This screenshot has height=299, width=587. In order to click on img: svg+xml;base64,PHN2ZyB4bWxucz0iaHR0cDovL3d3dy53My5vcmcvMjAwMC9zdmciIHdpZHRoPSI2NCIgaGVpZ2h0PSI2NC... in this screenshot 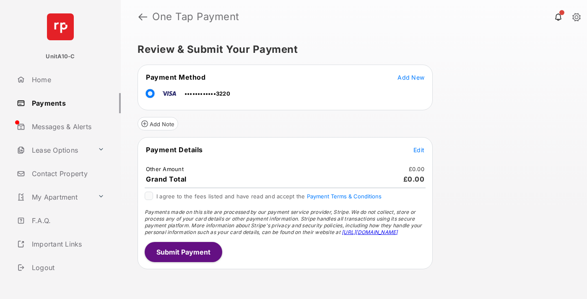, I will do `click(60, 27)`.